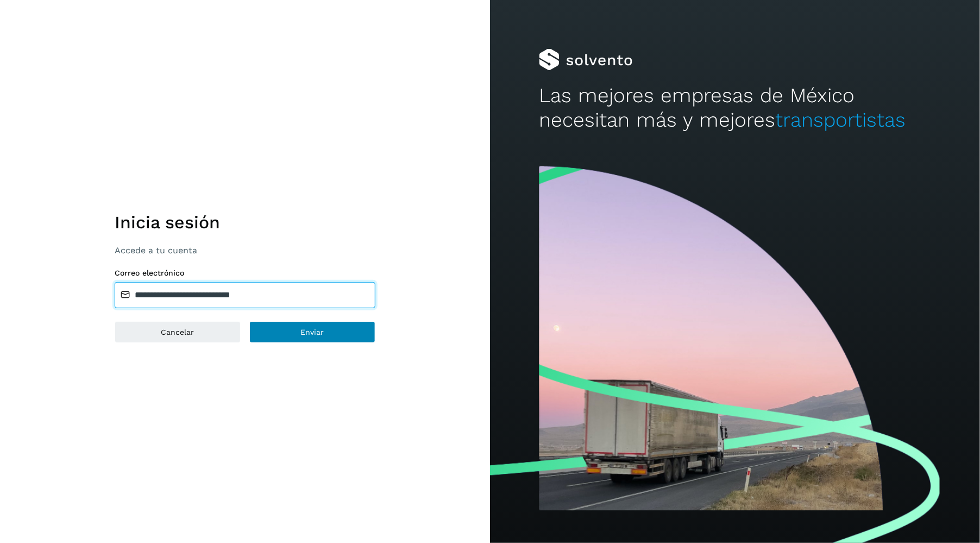  Describe the element at coordinates (313, 332) in the screenshot. I see `button: Enviar` at that location.